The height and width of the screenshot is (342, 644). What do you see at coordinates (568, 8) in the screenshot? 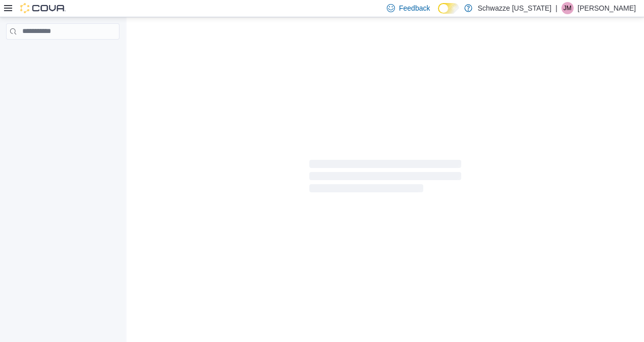
I see `div: Jesse Mateyka` at bounding box center [568, 8].